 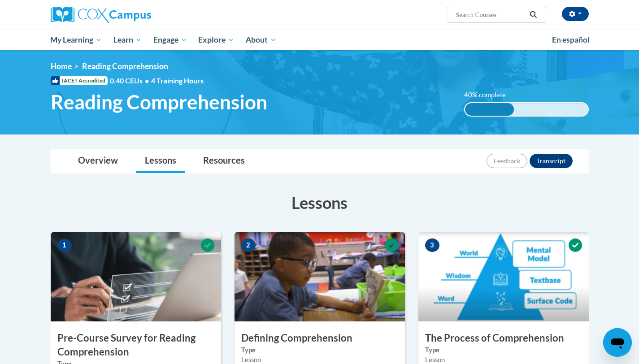 What do you see at coordinates (491, 15) in the screenshot?
I see `input: Search Courses` at bounding box center [491, 15].